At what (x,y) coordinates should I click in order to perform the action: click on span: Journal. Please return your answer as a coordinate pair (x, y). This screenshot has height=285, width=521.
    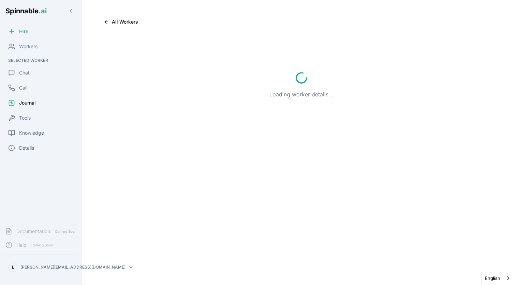
    Looking at the image, I should click on (27, 103).